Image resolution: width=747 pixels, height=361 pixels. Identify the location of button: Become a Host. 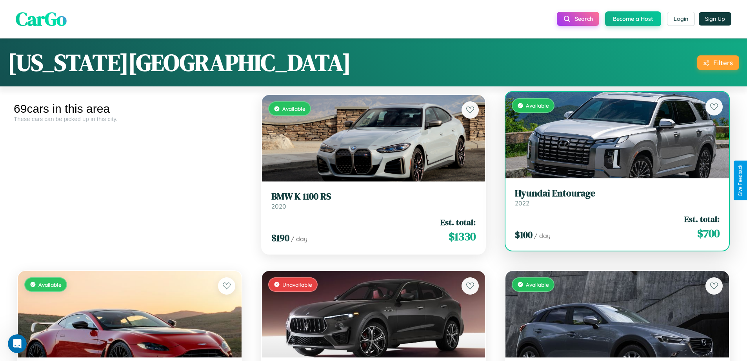
(633, 19).